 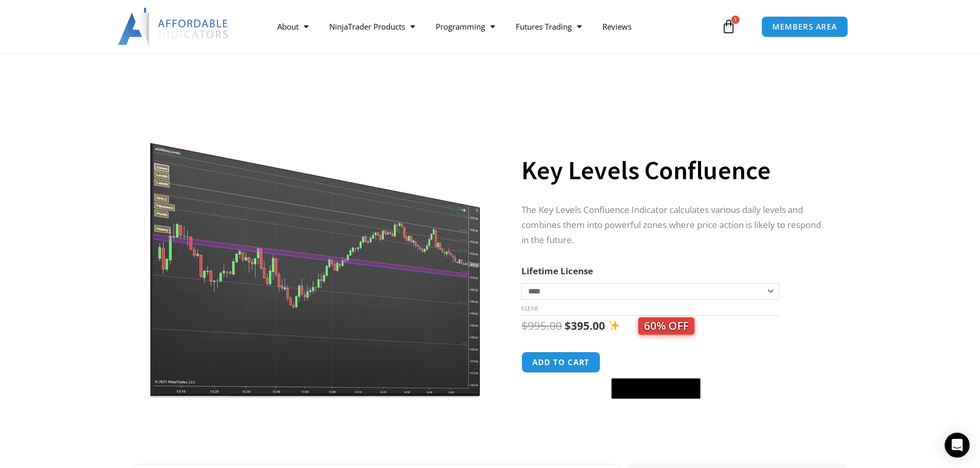 I want to click on a: About, so click(x=293, y=26).